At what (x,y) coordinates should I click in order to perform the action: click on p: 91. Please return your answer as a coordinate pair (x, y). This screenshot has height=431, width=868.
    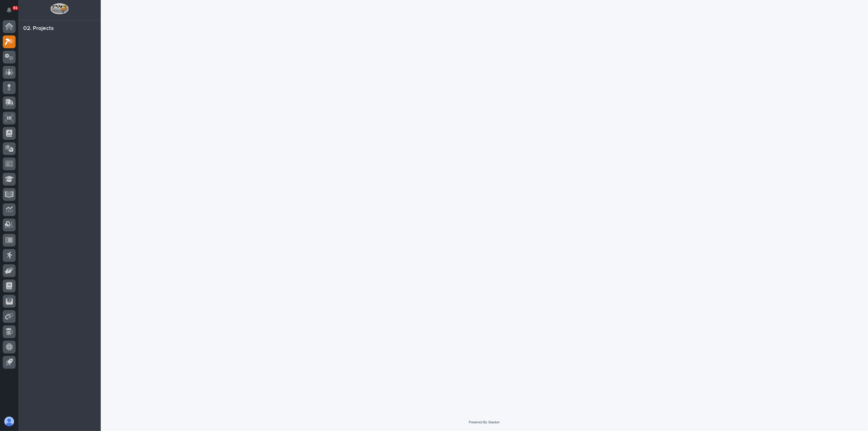
    Looking at the image, I should click on (16, 8).